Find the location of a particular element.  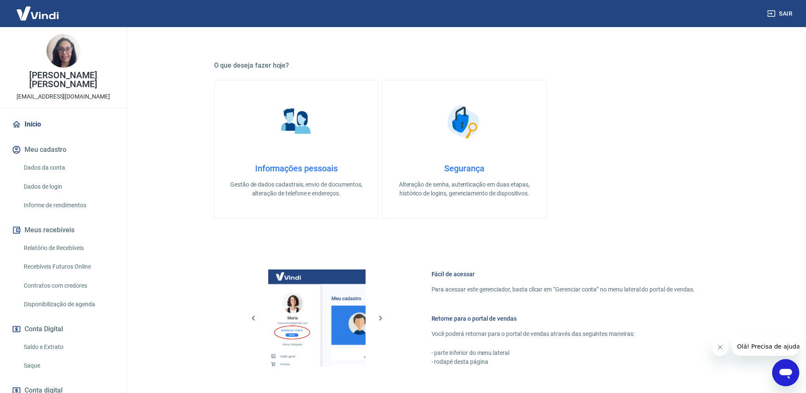

a: Saldo e Extrato is located at coordinates (68, 347).